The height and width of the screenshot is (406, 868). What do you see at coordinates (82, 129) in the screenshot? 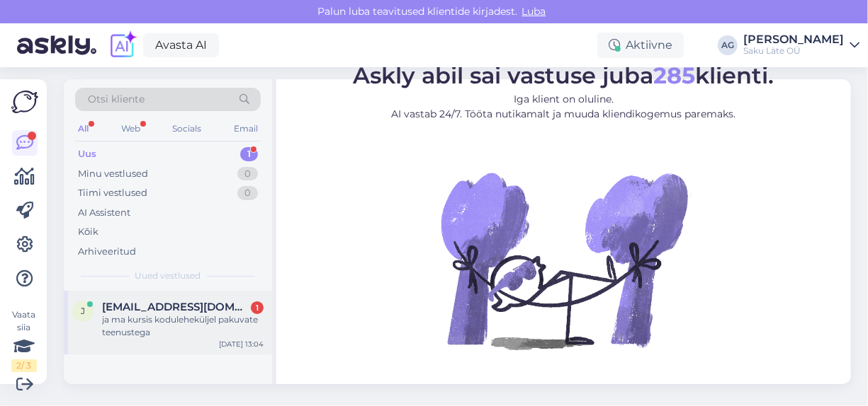
I see `div: All` at bounding box center [82, 129].